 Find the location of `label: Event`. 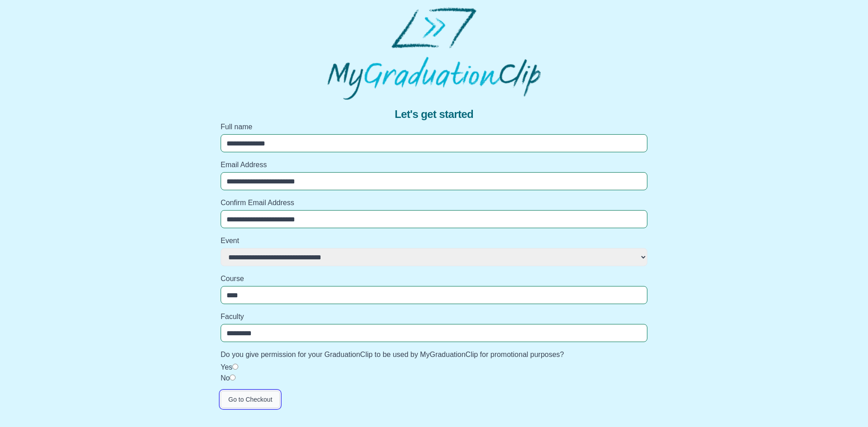

label: Event is located at coordinates (434, 241).